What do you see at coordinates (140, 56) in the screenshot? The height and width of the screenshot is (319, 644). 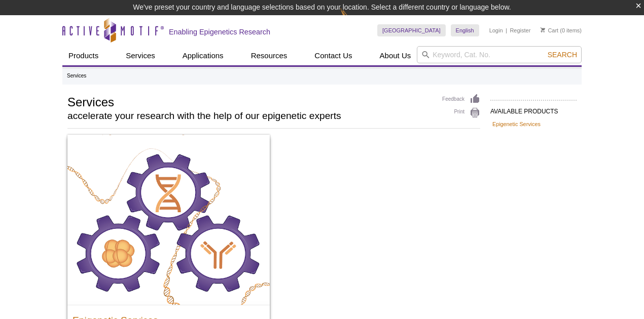 I see `a: Services` at bounding box center [140, 56].